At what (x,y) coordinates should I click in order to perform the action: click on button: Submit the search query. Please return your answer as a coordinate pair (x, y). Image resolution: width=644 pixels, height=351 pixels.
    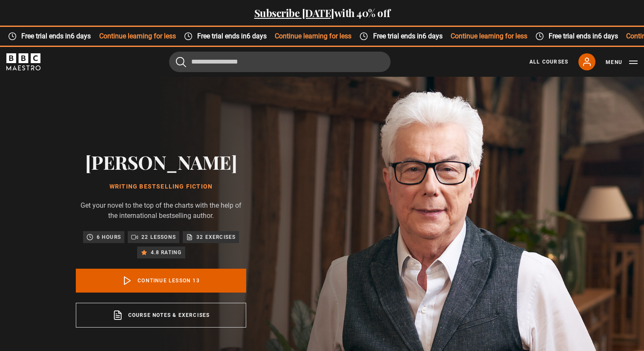
    Looking at the image, I should click on (181, 61).